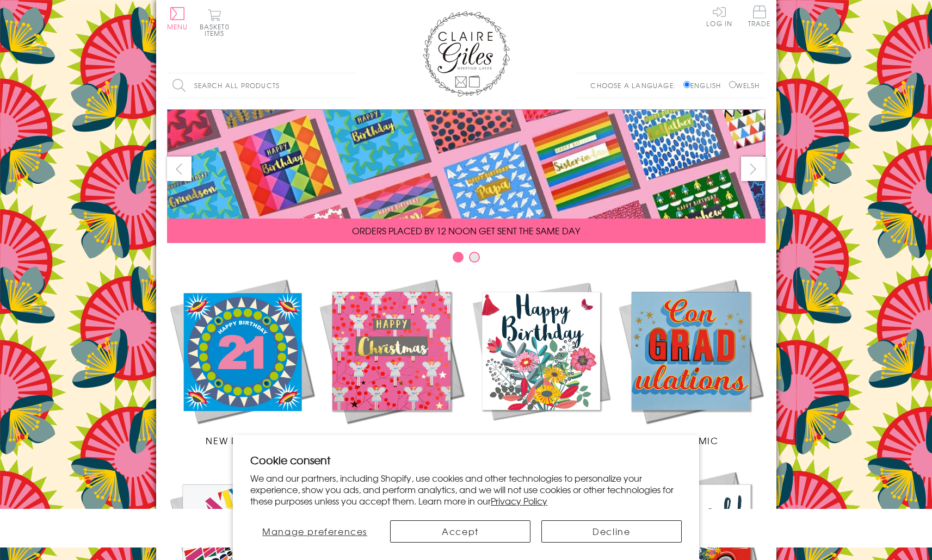 The height and width of the screenshot is (560, 932). What do you see at coordinates (179, 168) in the screenshot?
I see `button: prev` at bounding box center [179, 168].